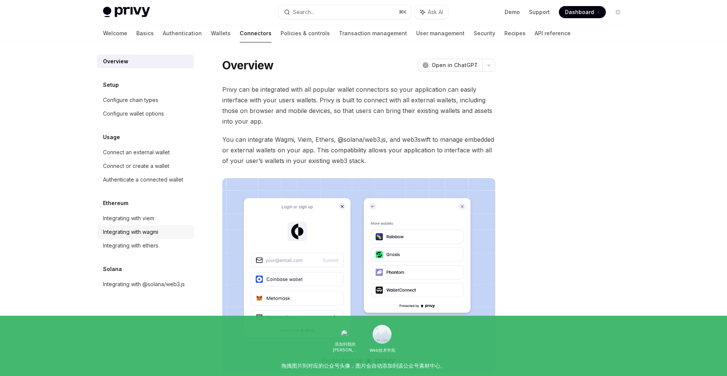  I want to click on img: light logo, so click(126, 12).